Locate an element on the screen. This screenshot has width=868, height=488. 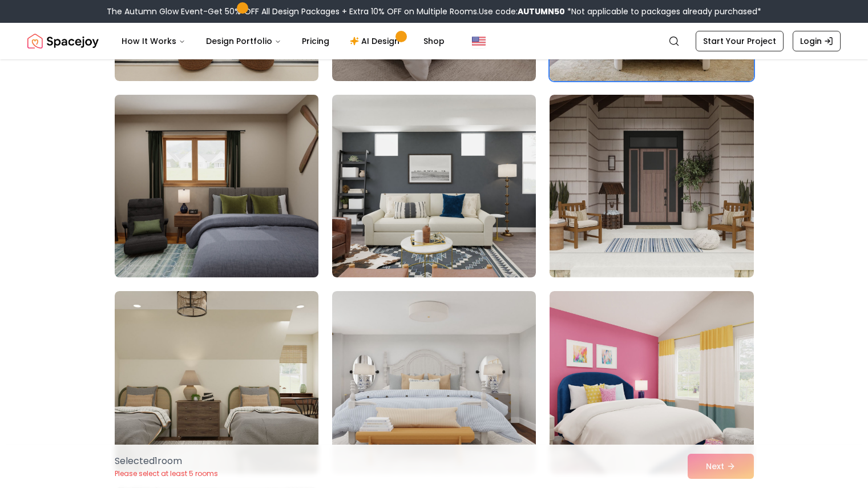
img: Room room-4 is located at coordinates (216, 186).